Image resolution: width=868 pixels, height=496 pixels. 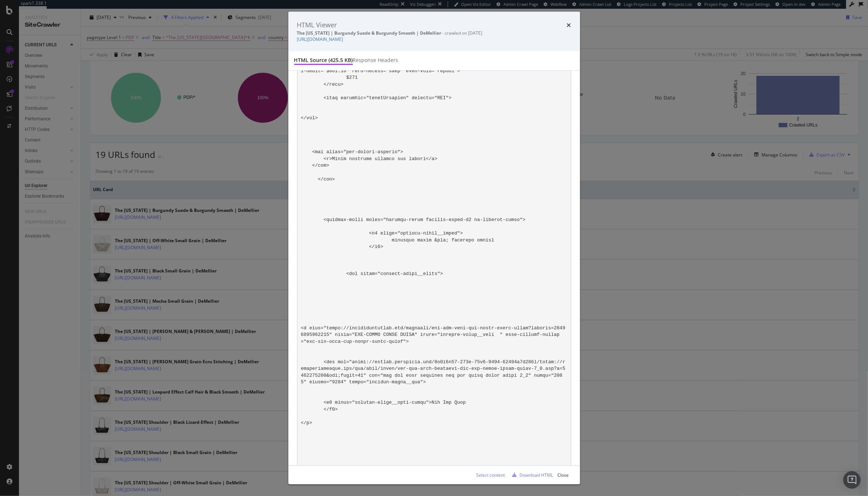 I want to click on button: Download HTML, so click(x=531, y=474).